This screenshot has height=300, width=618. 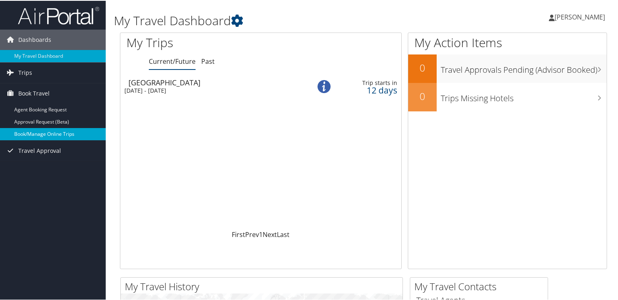 I want to click on img: alert-flat-solid-info.png, so click(x=324, y=86).